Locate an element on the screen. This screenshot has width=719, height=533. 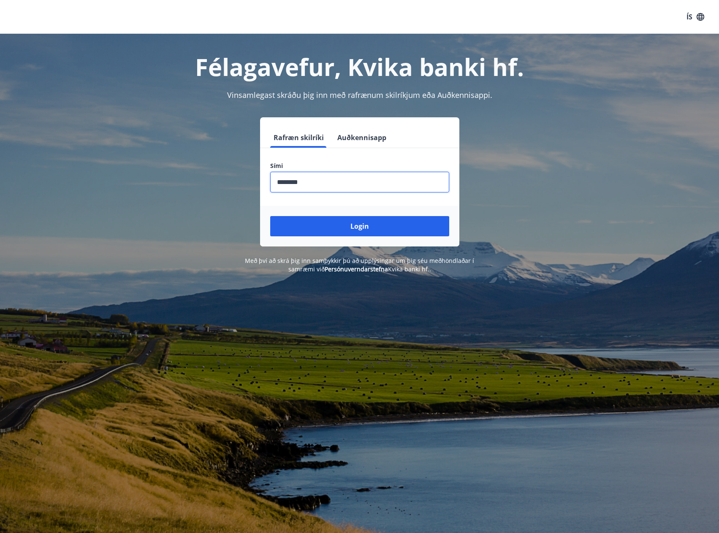
span: Með því að skrá þig inn samþykkir þú að upplýsingar um þig séu meðhöndlaðar í samræmi við Kvika b... is located at coordinates (359, 265).